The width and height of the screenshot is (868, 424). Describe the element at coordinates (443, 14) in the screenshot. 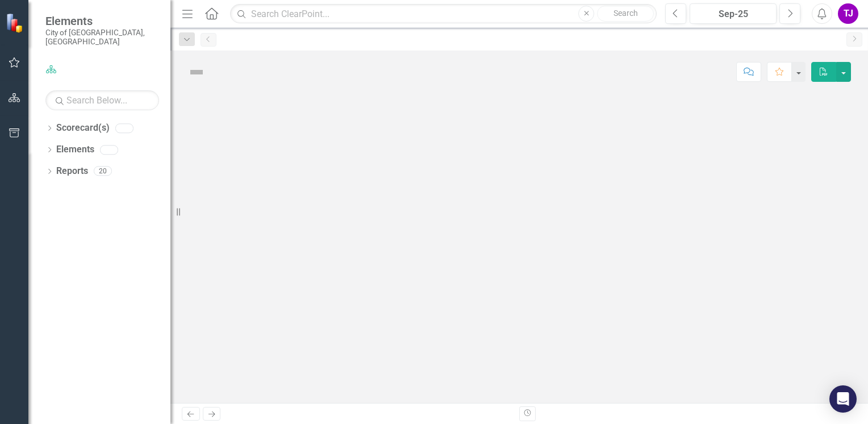

I see `input: Search ClearPoint...` at that location.